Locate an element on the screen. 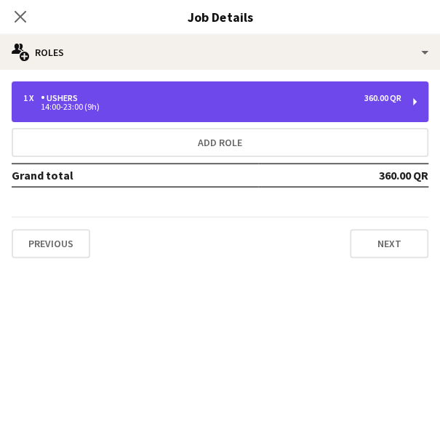  button: Previous is located at coordinates (51, 243).